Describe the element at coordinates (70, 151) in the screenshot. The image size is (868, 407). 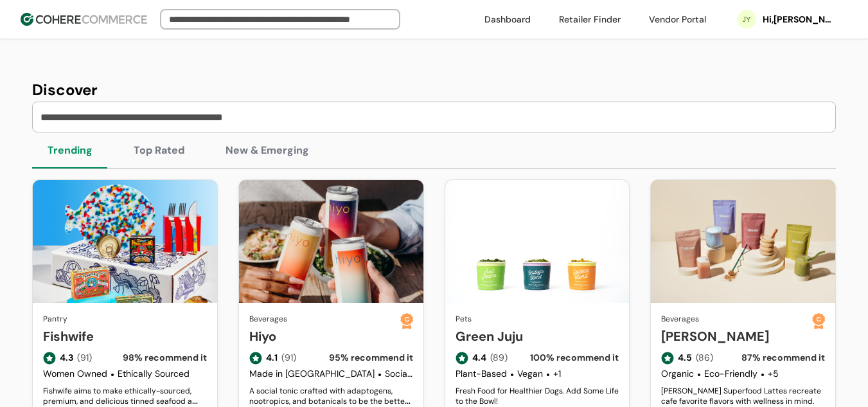
I see `button: Trending` at that location.